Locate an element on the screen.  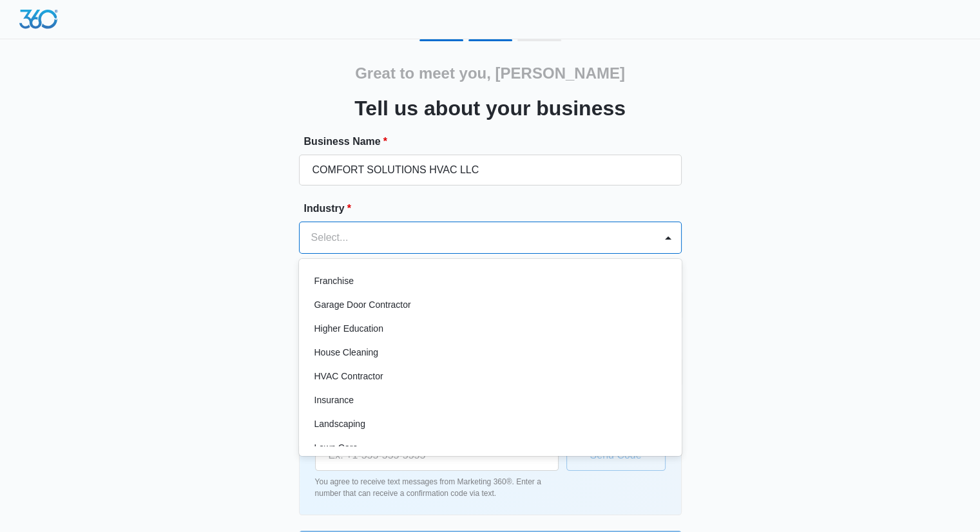
label: Business Name is located at coordinates (496, 142).